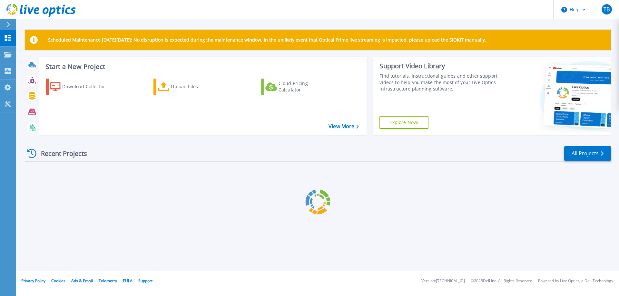 Image resolution: width=619 pixels, height=296 pixels. Describe the element at coordinates (606, 9) in the screenshot. I see `span: TB` at that location.